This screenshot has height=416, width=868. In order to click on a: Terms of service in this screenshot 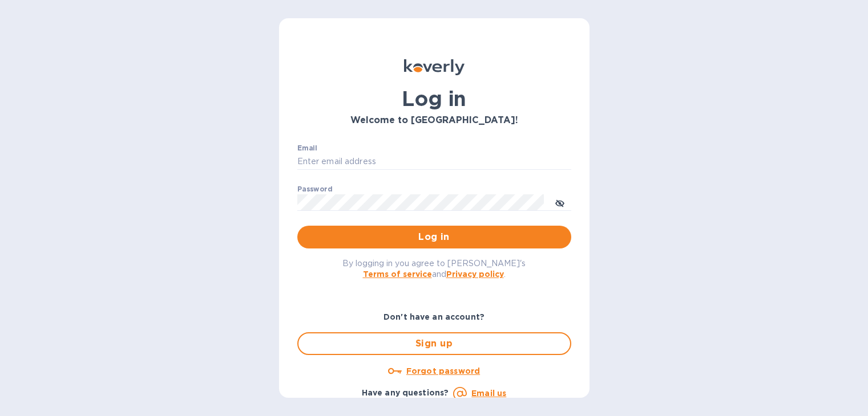, I will do `click(397, 274)`.